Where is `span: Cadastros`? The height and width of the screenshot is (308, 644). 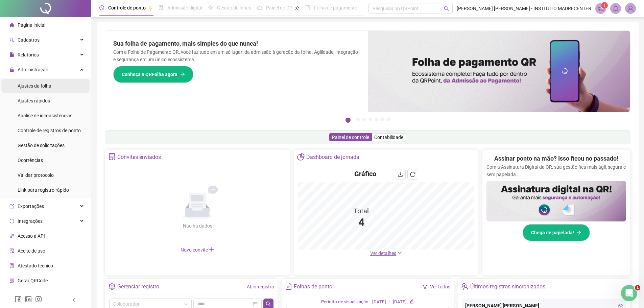 span: Cadastros is located at coordinates (28, 40).